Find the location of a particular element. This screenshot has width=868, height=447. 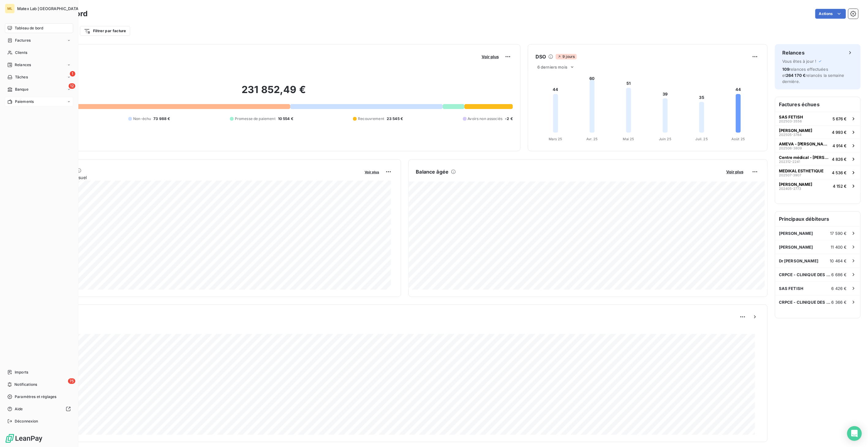

span: 1 is located at coordinates (72, 74).